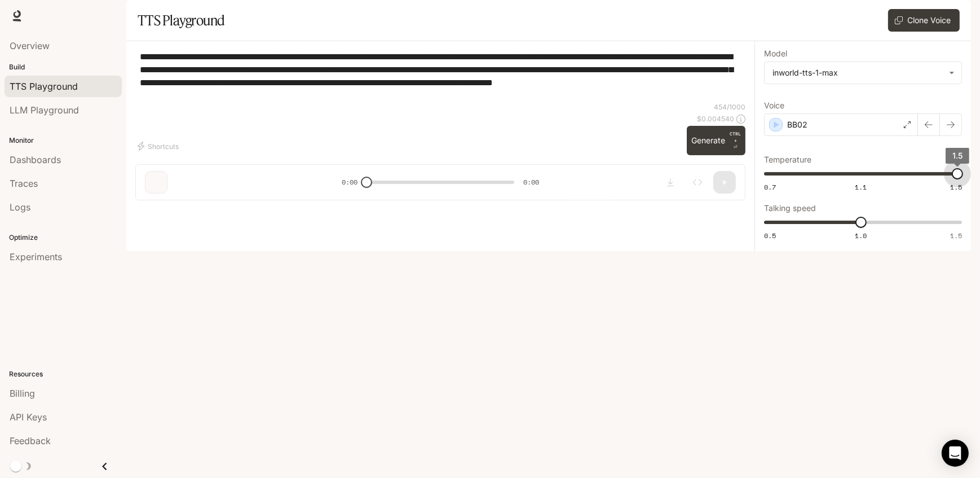 This screenshot has height=478, width=980. I want to click on p: BB02, so click(797, 124).